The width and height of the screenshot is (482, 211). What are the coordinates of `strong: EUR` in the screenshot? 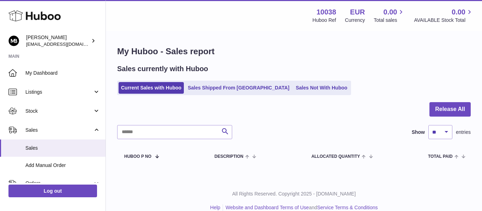 It's located at (357, 12).